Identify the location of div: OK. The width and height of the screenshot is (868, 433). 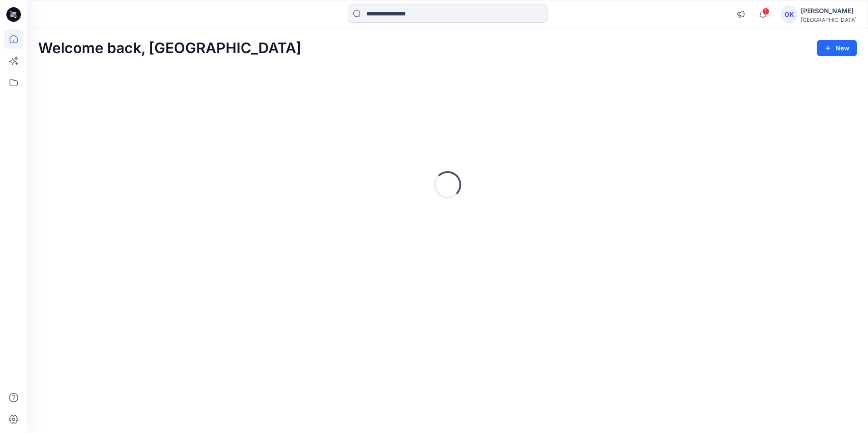
(790, 15).